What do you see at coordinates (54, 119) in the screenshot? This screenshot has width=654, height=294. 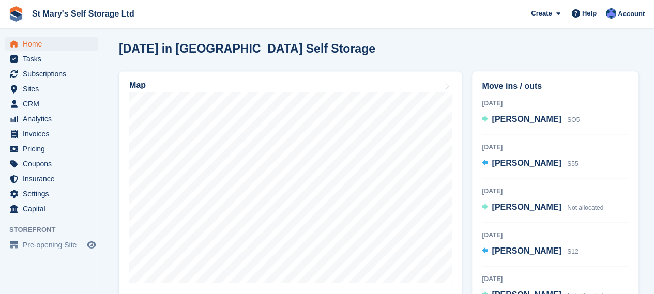 I see `span: Analytics` at bounding box center [54, 119].